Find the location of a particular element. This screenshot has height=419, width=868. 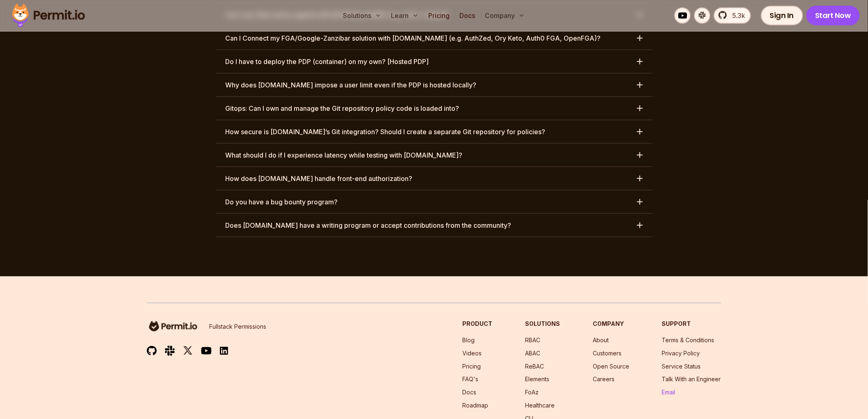

a: Talk With an Engineer is located at coordinates (692, 380).